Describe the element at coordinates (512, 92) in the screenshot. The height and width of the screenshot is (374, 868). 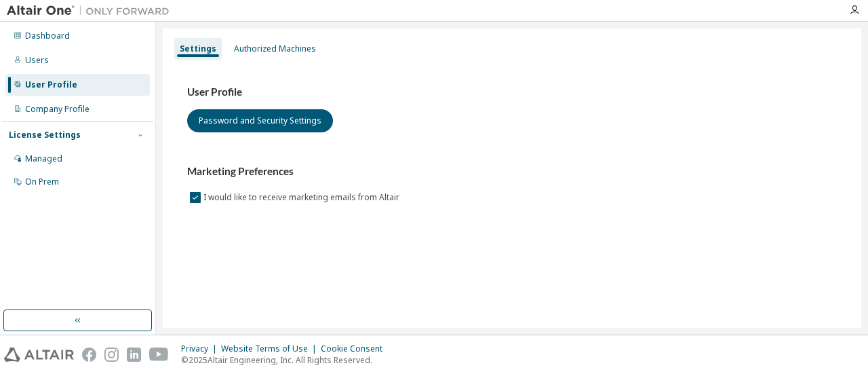
I see `h3: User Profile` at that location.